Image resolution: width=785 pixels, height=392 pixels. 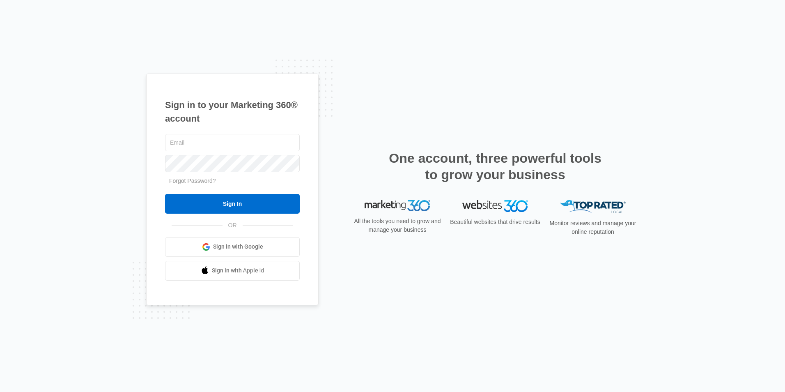 I want to click on a: Forgot Password?, so click(x=193, y=181).